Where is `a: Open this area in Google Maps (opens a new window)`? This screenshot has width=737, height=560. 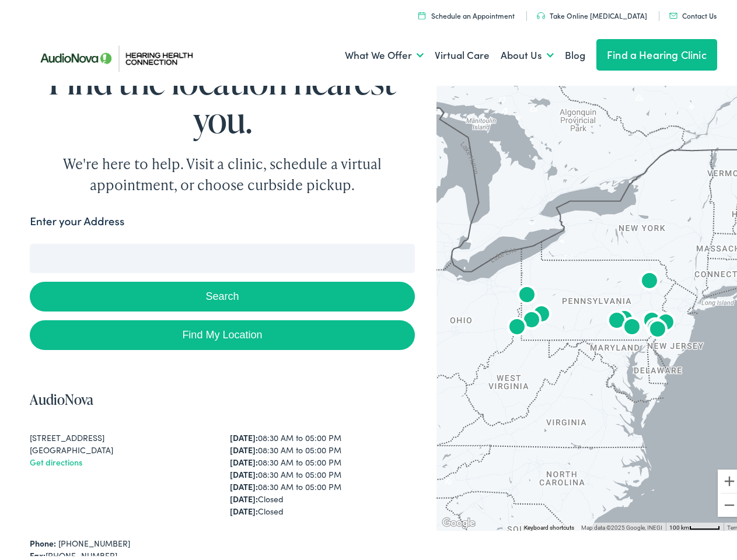
a: Open this area in Google Maps (opens a new window) is located at coordinates (459, 520).